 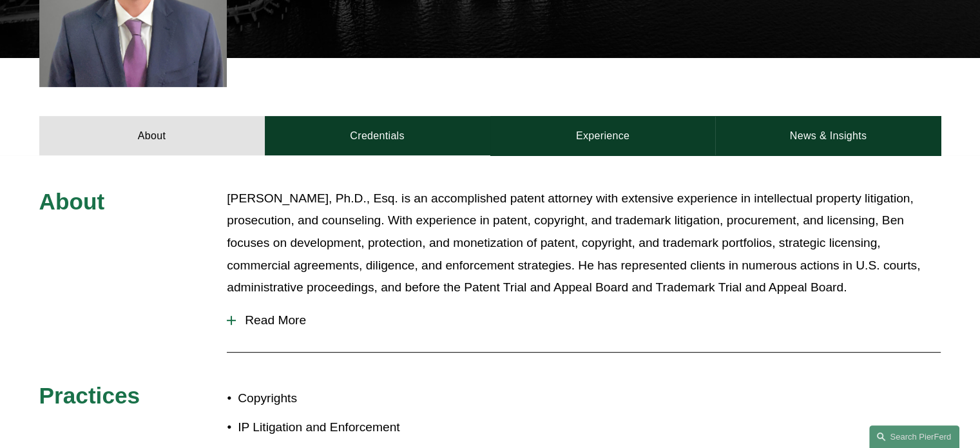 What do you see at coordinates (603, 136) in the screenshot?
I see `a: Experience` at bounding box center [603, 136].